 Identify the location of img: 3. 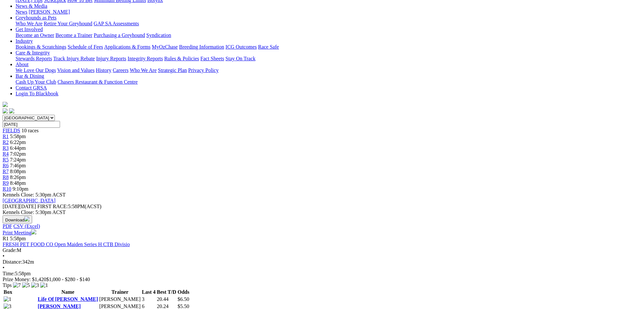
(35, 285).